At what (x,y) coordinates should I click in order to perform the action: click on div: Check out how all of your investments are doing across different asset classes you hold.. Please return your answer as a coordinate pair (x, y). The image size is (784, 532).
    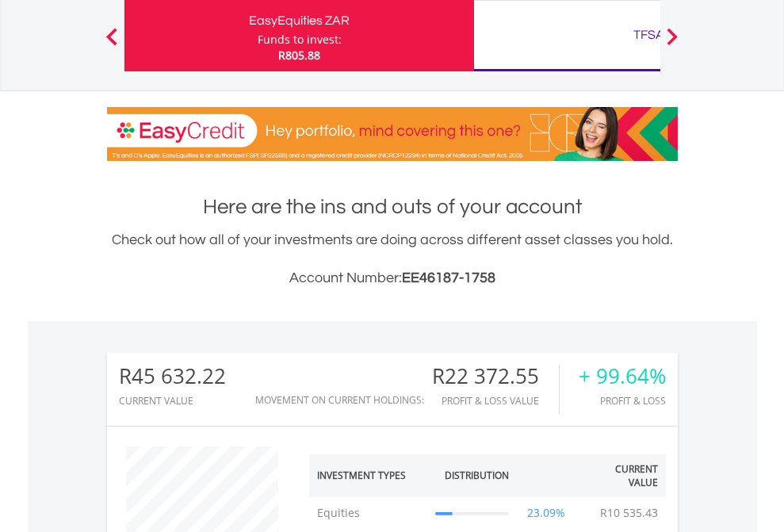
    Looking at the image, I should click on (392, 260).